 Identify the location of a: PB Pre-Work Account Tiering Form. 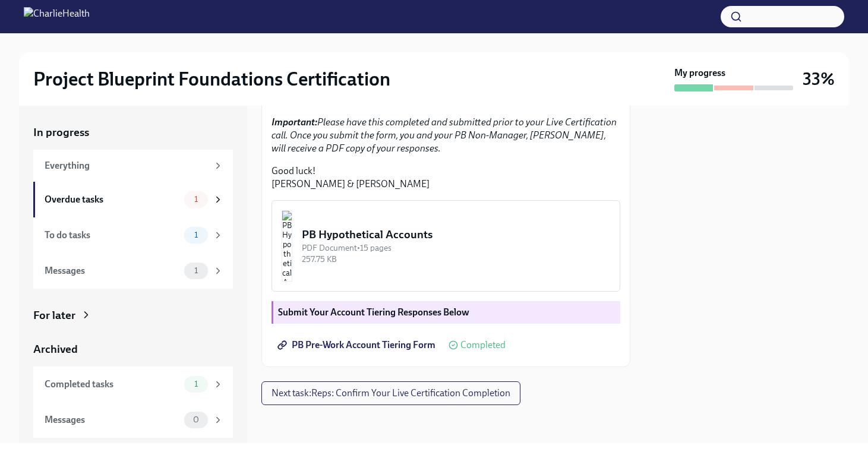
(358, 345).